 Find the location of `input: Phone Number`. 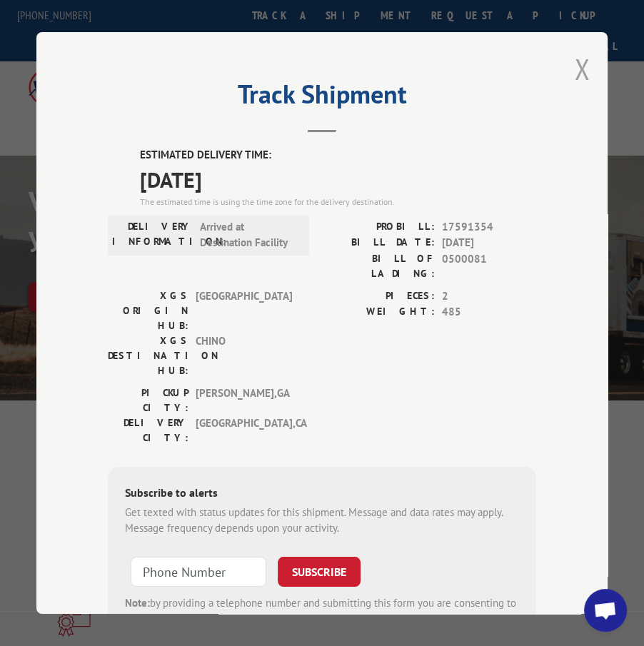

input: Phone Number is located at coordinates (199, 572).